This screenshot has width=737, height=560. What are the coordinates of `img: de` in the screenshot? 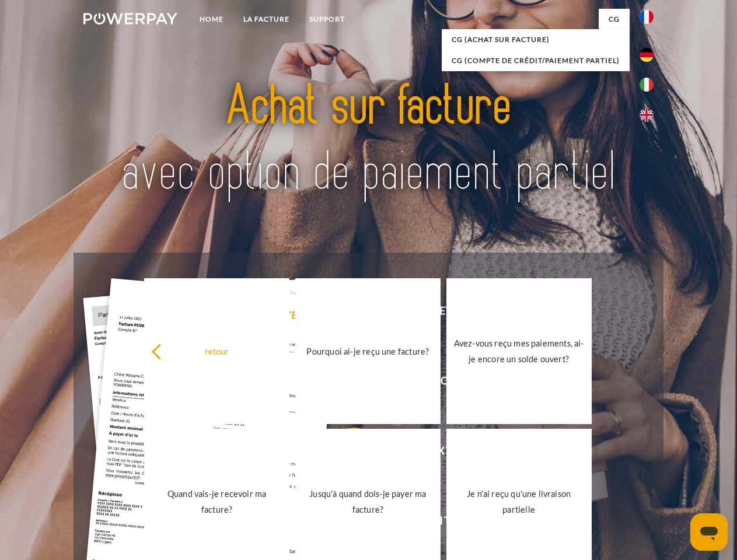 It's located at (646, 54).